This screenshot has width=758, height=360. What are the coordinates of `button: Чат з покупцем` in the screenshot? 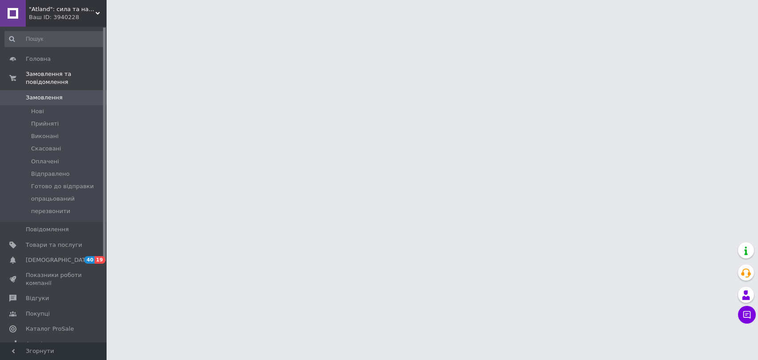 It's located at (747, 315).